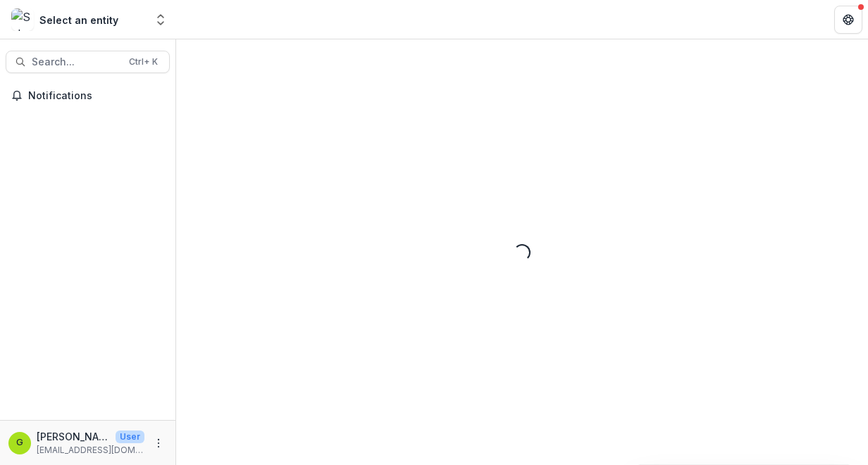 The height and width of the screenshot is (465, 868). Describe the element at coordinates (19, 442) in the screenshot. I see `div: Greta` at that location.